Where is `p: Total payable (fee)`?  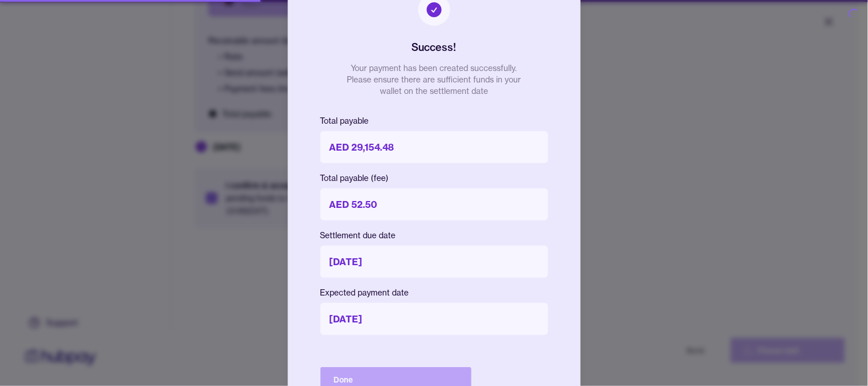 p: Total payable (fee) is located at coordinates (434, 178).